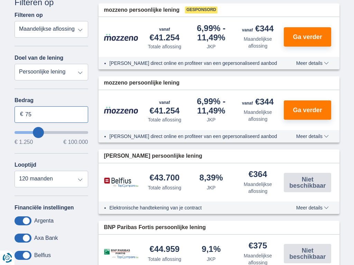  Describe the element at coordinates (201, 10) in the screenshot. I see `span: Gesponsord` at that location.